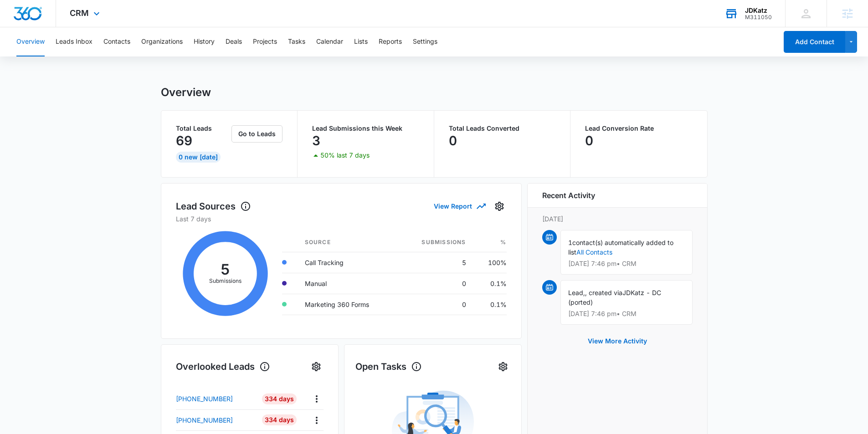  I want to click on button: Lists, so click(361, 42).